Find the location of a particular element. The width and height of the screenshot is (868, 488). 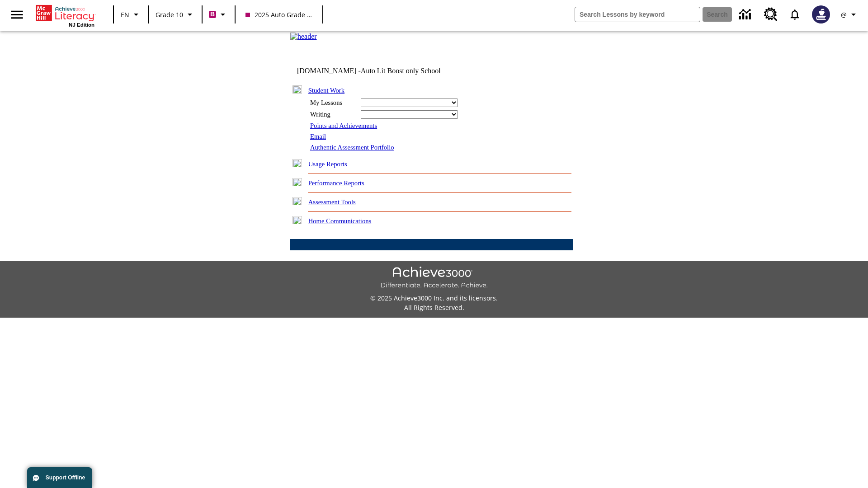

div: Home is located at coordinates (65, 15).